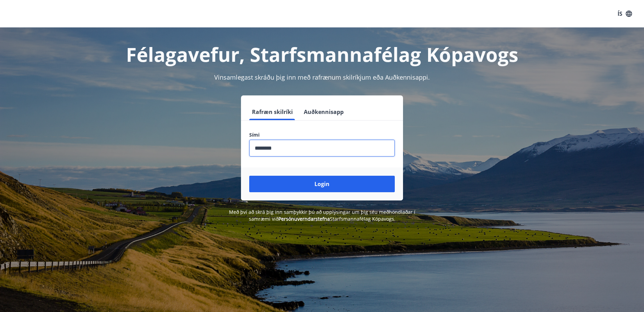  I want to click on button: ÍS, so click(625, 14).